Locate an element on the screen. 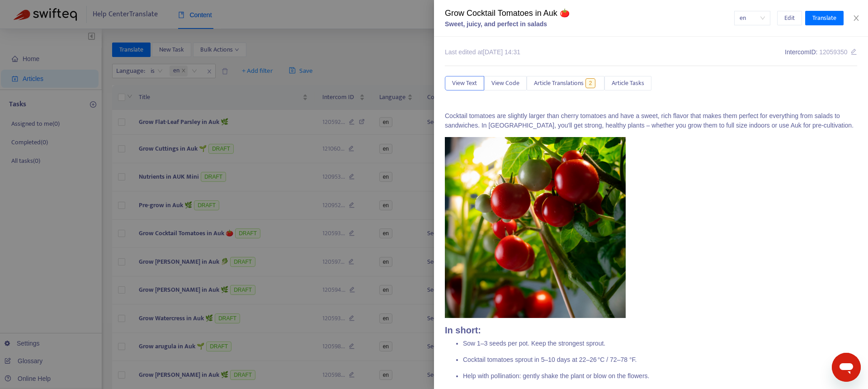  div: Intercom ID: is located at coordinates (821, 52).